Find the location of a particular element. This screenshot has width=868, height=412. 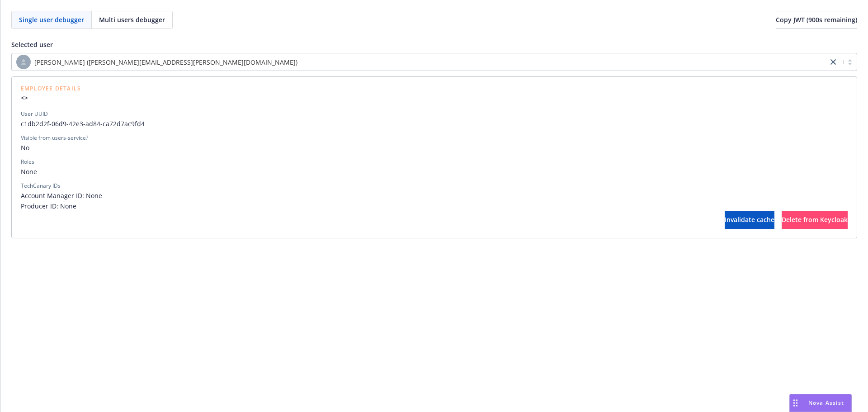

span: No is located at coordinates (434, 148).